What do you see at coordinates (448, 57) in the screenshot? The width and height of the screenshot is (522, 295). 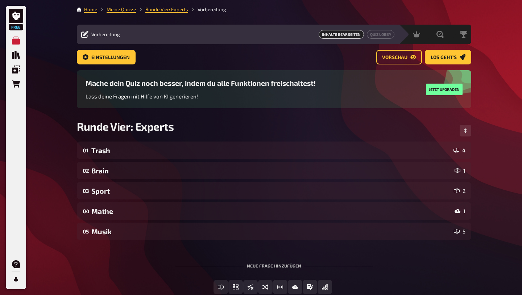 I see `a: Los geht's` at bounding box center [448, 57].